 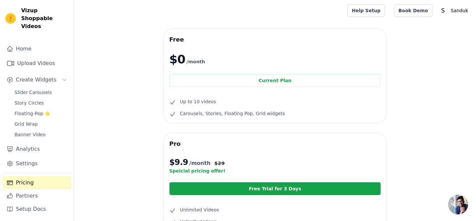 I want to click on a: Free Trial for 3 Days, so click(x=275, y=189).